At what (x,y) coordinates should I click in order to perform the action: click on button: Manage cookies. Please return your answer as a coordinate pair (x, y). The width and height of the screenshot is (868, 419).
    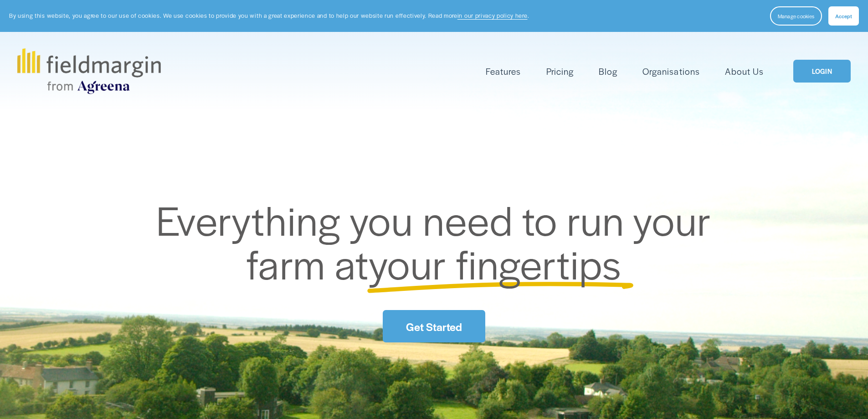
    Looking at the image, I should click on (797, 16).